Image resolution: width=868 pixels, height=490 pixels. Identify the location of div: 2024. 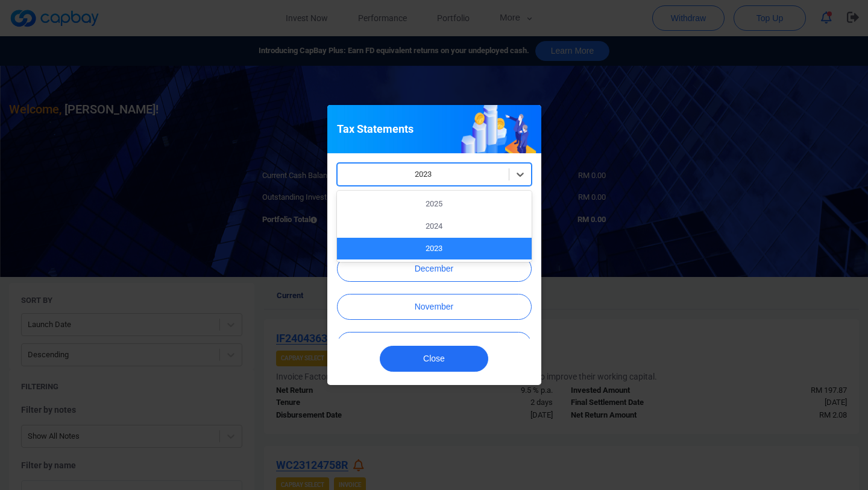
(434, 227).